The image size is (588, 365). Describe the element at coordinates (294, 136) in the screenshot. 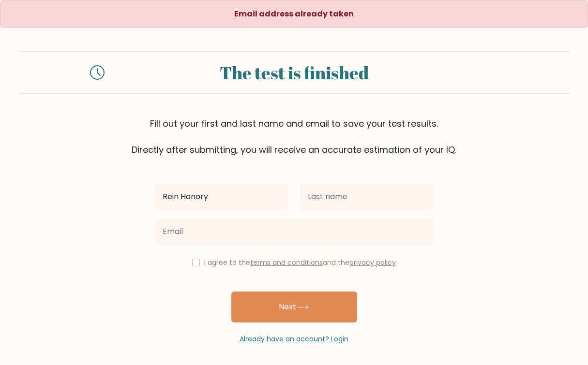

I see `div: Fill out your first and last name and email to save your test results. Directly after submitting,...` at that location.